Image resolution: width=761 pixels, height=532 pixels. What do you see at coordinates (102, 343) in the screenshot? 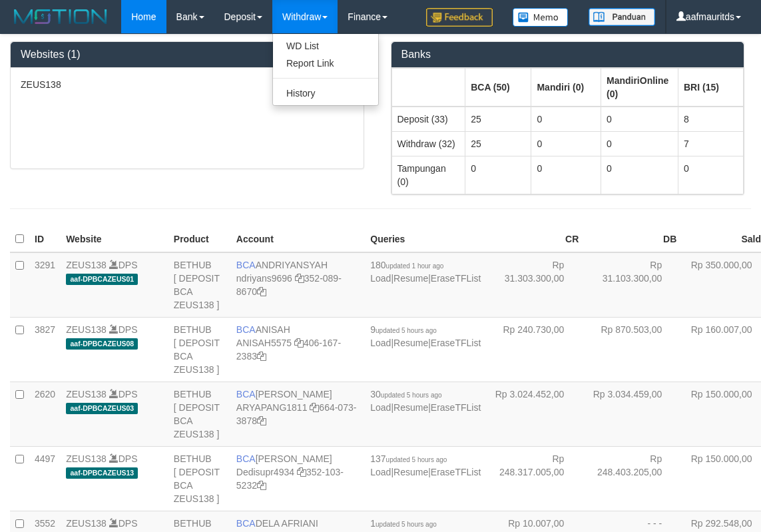
I see `span: aaf-DPBCAZEUS08` at bounding box center [102, 343].